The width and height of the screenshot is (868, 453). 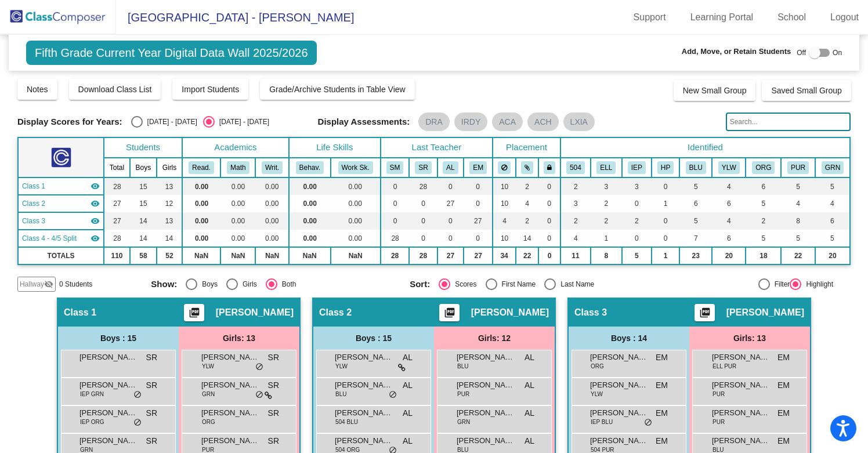 I want to click on span: Display Assessments:, so click(x=364, y=122).